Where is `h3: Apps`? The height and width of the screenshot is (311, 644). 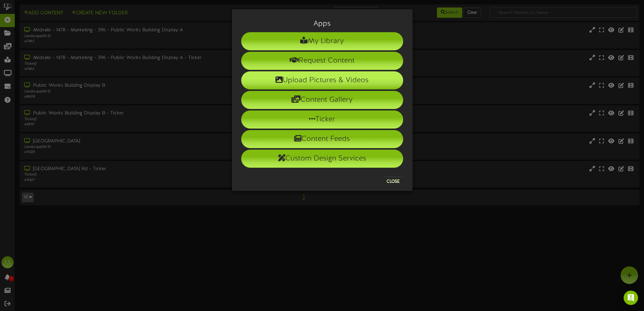 h3: Apps is located at coordinates (322, 24).